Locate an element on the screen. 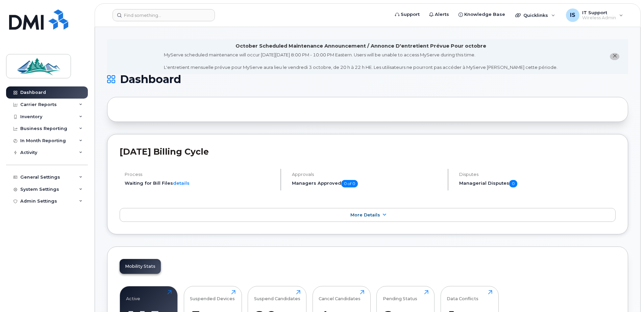 The image size is (644, 312). a: details is located at coordinates (181, 183).